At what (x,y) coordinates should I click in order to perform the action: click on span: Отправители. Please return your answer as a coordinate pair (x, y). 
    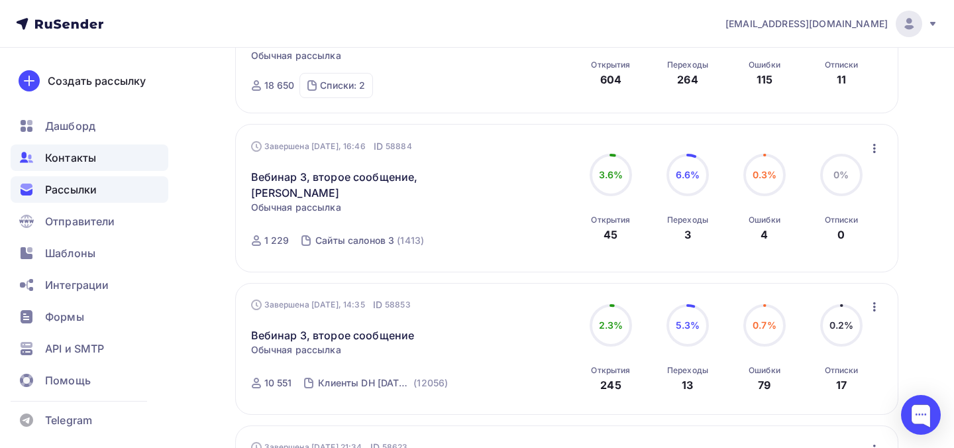
    Looking at the image, I should click on (80, 221).